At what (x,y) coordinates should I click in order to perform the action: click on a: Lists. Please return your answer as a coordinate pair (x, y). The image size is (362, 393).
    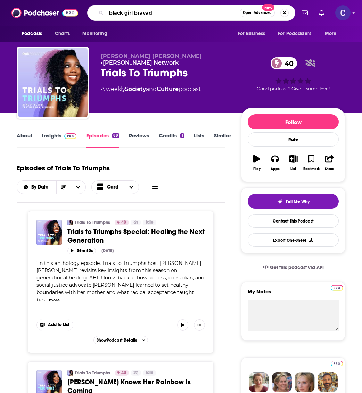
    Looking at the image, I should click on (199, 140).